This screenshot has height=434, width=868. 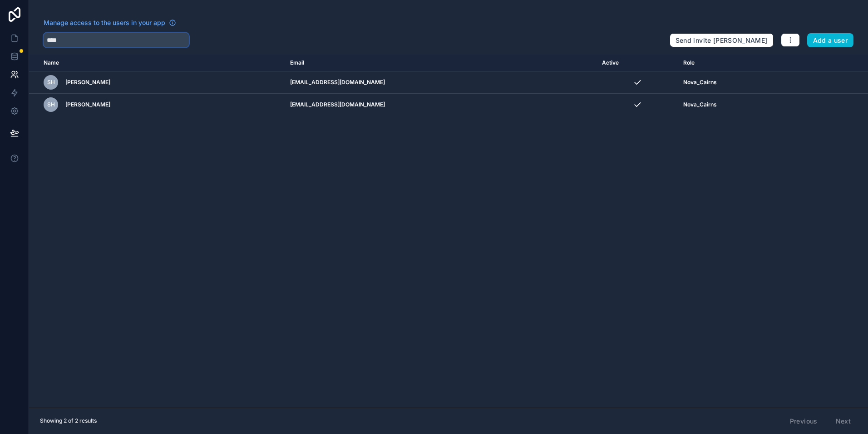 What do you see at coordinates (440, 63) in the screenshot?
I see `th: Email` at bounding box center [440, 63].